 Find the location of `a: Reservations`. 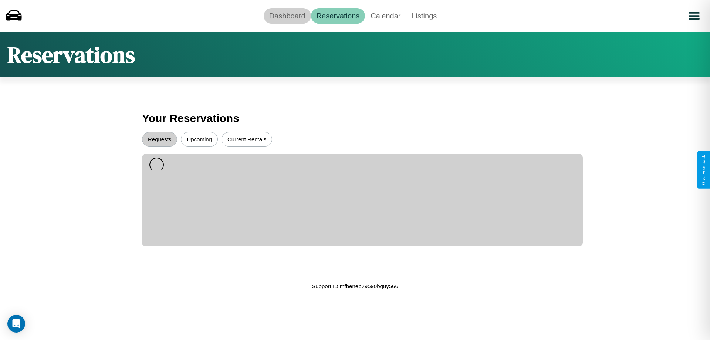

a: Reservations is located at coordinates (338, 16).